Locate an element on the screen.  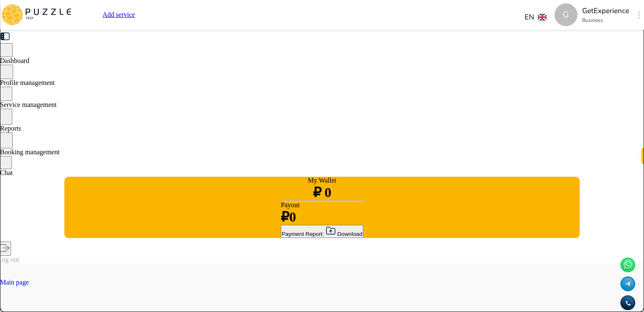
button: Payment Report: Download is located at coordinates (321, 231).